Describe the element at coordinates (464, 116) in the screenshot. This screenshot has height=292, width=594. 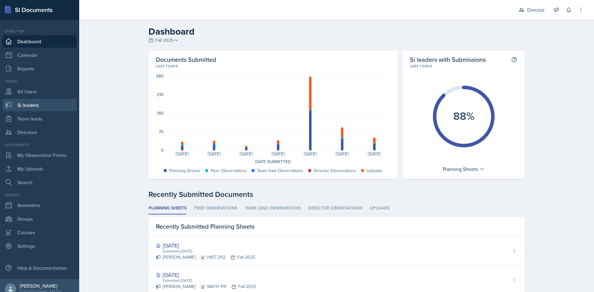
I see `text: 88%` at that location.